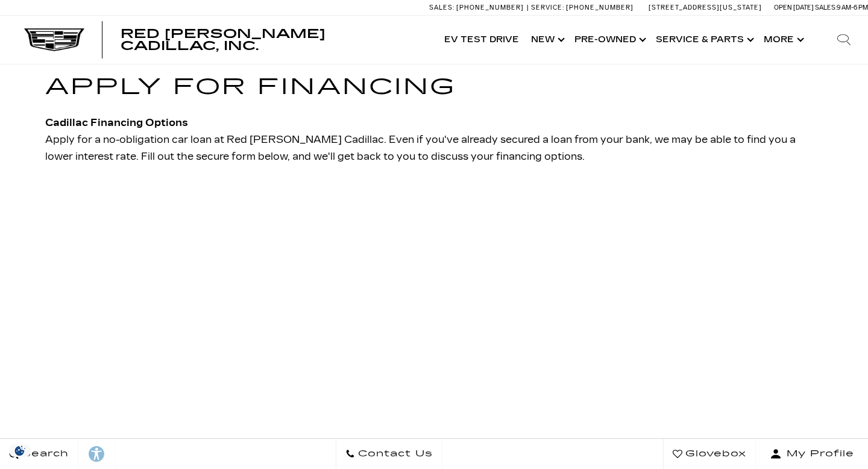  I want to click on span: My Profile, so click(818, 454).